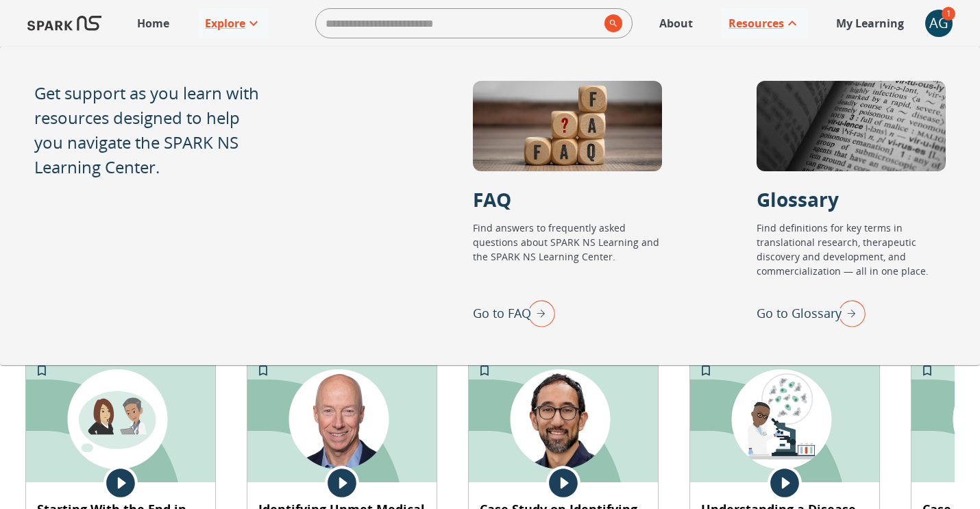 The image size is (980, 509). I want to click on p: Go to FAQ, so click(502, 313).